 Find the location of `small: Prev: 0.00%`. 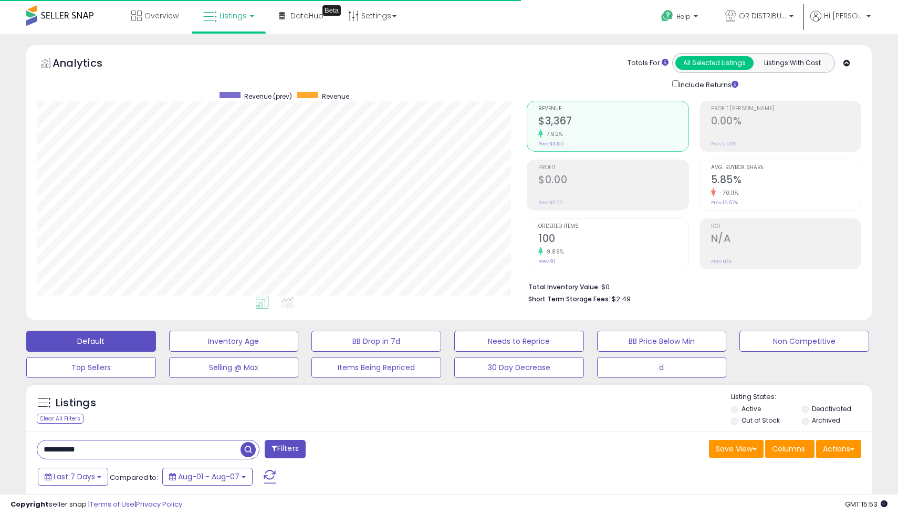

small: Prev: 0.00% is located at coordinates (724, 144).